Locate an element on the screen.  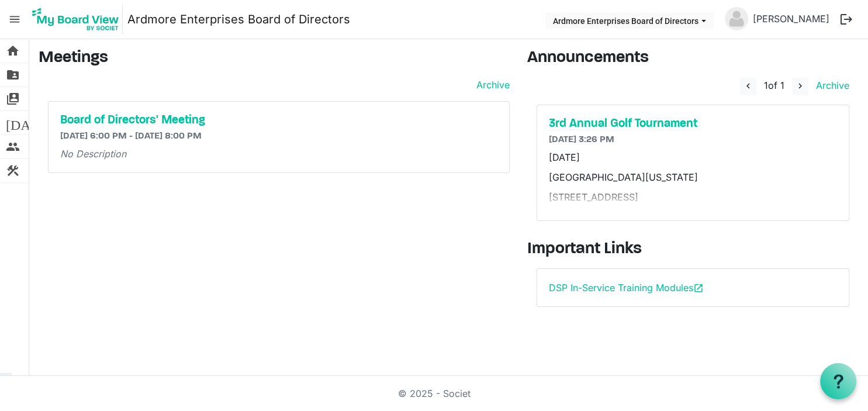
a: © 2025 - Societ is located at coordinates (434, 394).